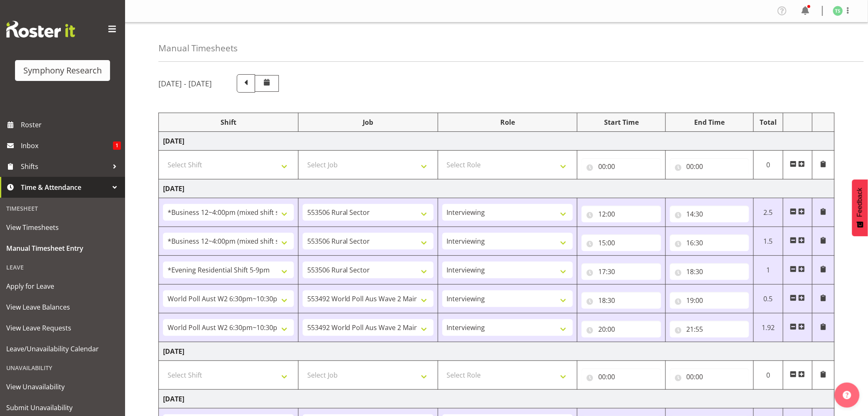 This screenshot has width=868, height=416. What do you see at coordinates (62, 267) in the screenshot?
I see `div: Leave` at bounding box center [62, 267].